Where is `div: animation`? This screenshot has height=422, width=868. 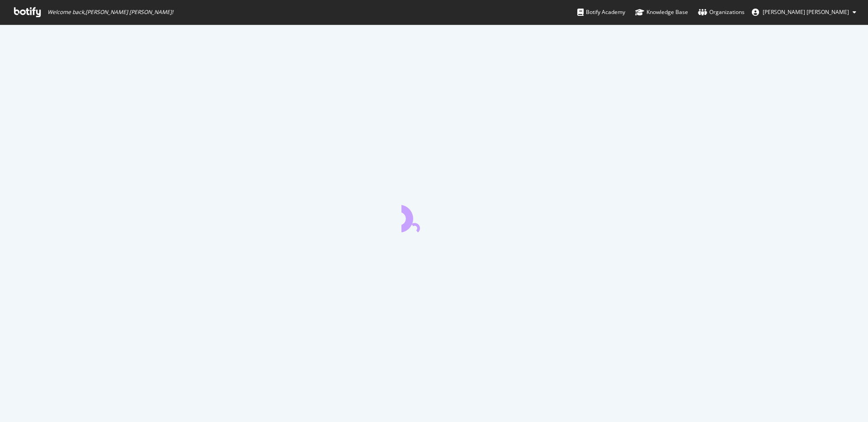
div: animation is located at coordinates (434, 216).